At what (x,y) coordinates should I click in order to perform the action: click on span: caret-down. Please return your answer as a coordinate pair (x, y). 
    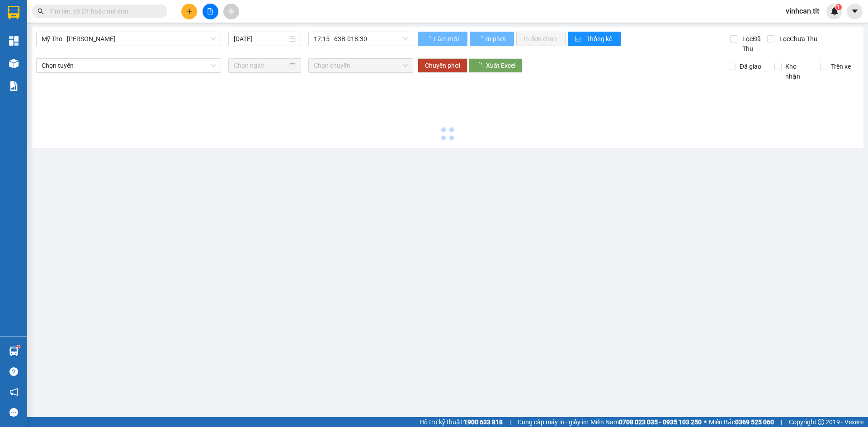
    Looking at the image, I should click on (855, 11).